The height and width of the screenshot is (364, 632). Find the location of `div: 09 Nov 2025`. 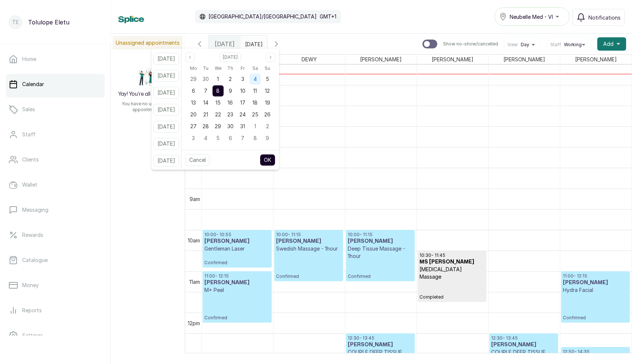

div: 09 Nov 2025 is located at coordinates (267, 138).